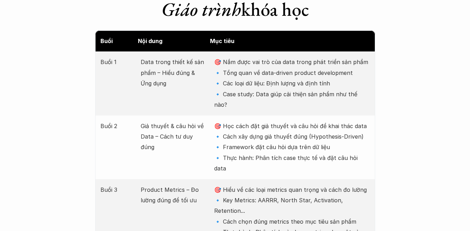  I want to click on p: Buổi 2, so click(117, 126).